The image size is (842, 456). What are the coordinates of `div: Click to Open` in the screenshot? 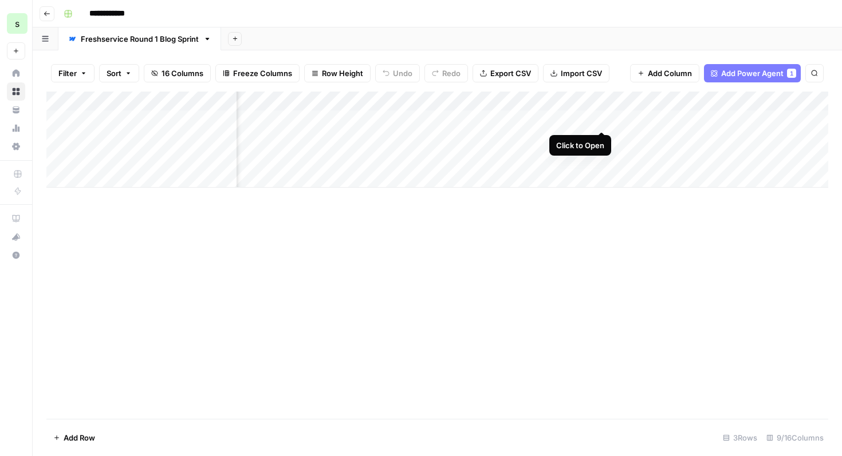 It's located at (580, 145).